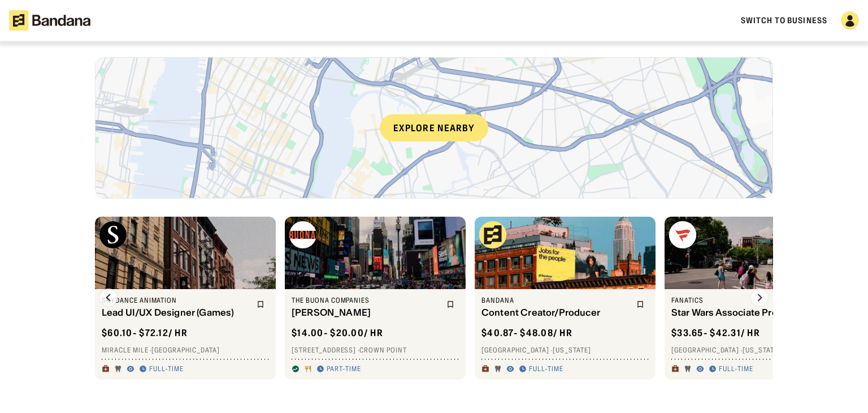 The height and width of the screenshot is (413, 868). What do you see at coordinates (343, 369) in the screenshot?
I see `div: Part-time` at bounding box center [343, 369].